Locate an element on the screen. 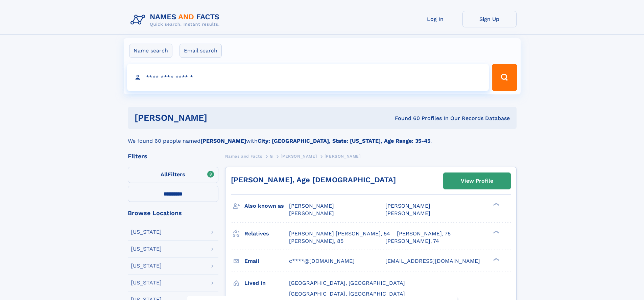  a: View Profile is located at coordinates (477, 181).